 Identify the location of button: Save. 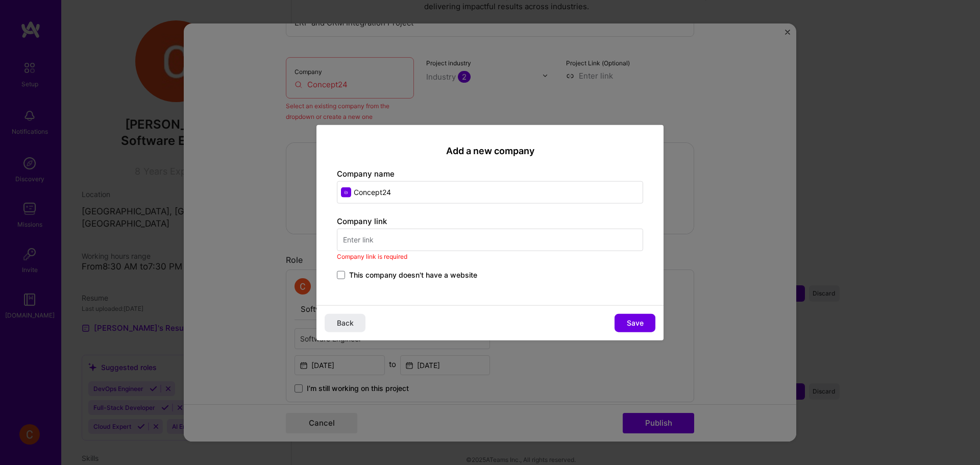
(635, 323).